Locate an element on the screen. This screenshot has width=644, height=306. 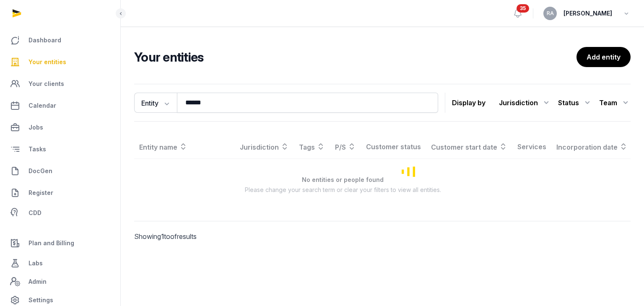
span: RA is located at coordinates (550, 13).